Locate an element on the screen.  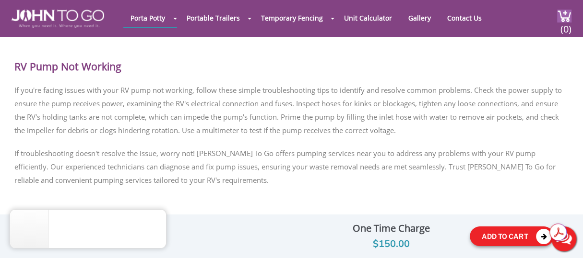
a: Porta Potty is located at coordinates (148, 18).